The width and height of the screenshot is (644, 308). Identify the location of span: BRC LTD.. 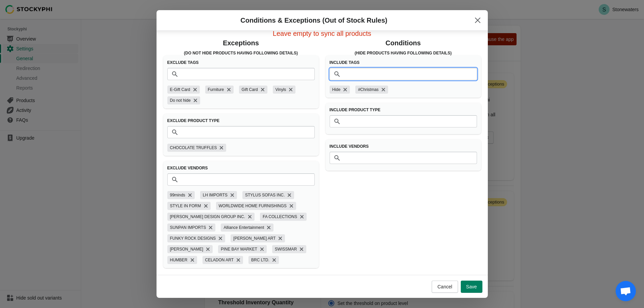
(260, 260).